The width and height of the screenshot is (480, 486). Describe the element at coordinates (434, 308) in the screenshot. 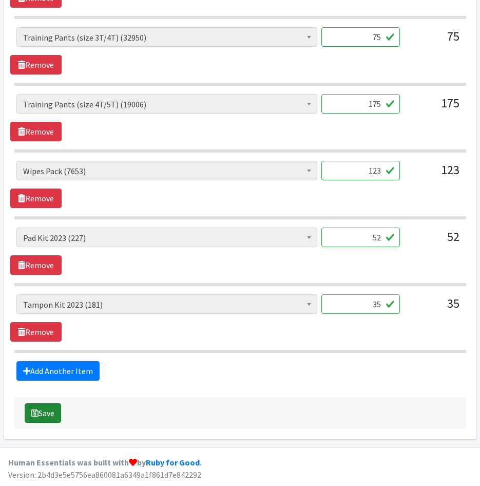

I see `div: 35` at that location.